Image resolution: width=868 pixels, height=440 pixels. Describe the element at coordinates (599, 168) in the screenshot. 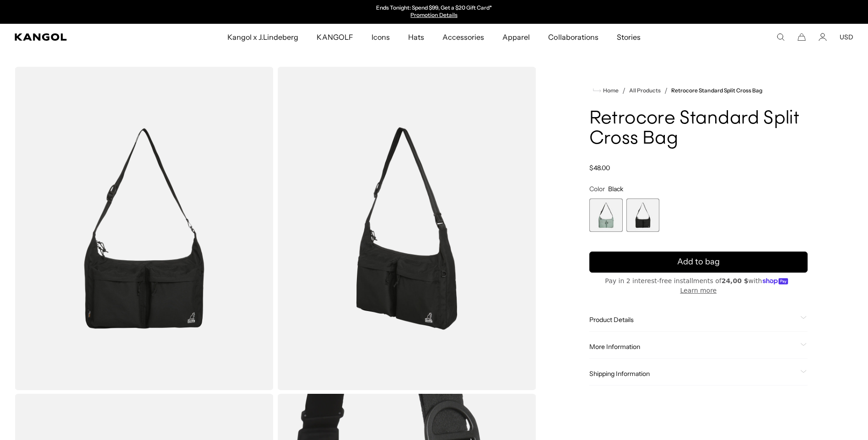

I see `span: $48.00` at that location.